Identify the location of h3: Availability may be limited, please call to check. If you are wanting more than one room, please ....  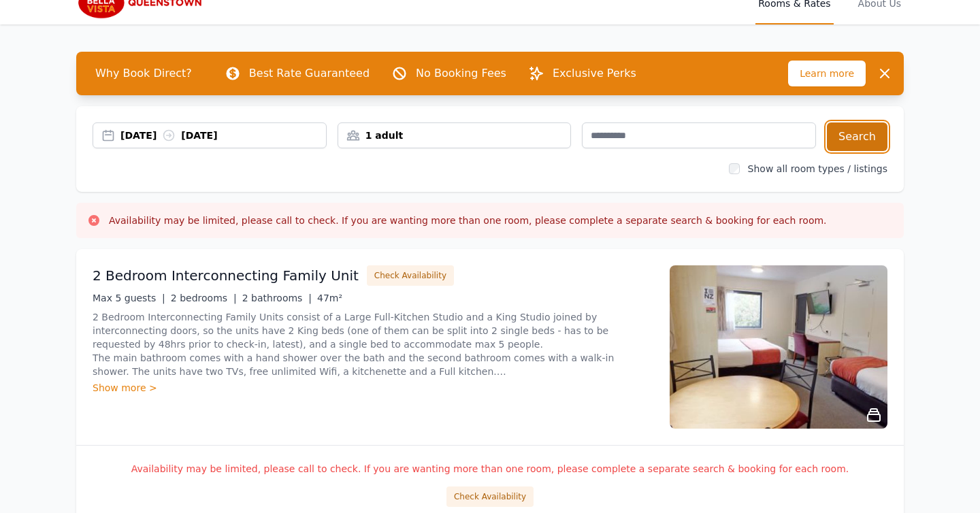
(468, 220).